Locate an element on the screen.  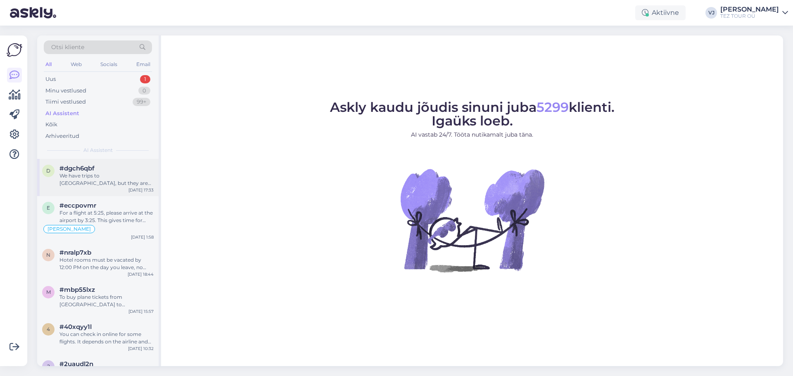
span: #2uaudl2n is located at coordinates (76, 364).